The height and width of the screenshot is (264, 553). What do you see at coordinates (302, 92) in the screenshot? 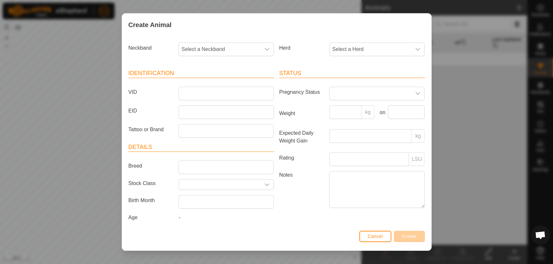
I see `label: Pregnancy Status` at bounding box center [302, 92].